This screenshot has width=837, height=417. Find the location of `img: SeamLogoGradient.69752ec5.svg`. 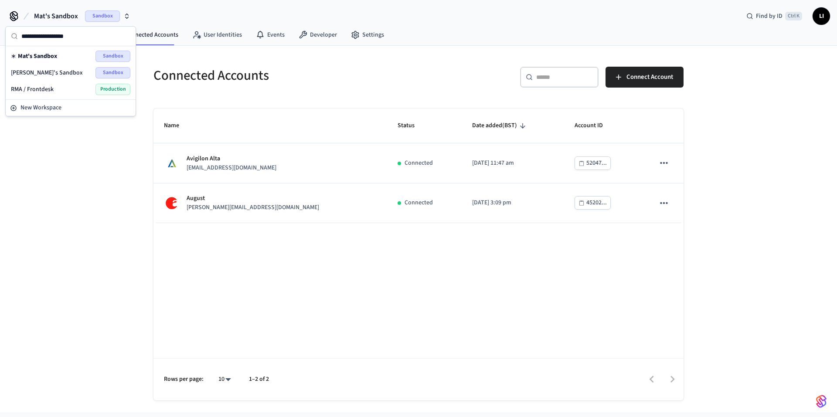

img: SeamLogoGradient.69752ec5.svg is located at coordinates (821, 402).